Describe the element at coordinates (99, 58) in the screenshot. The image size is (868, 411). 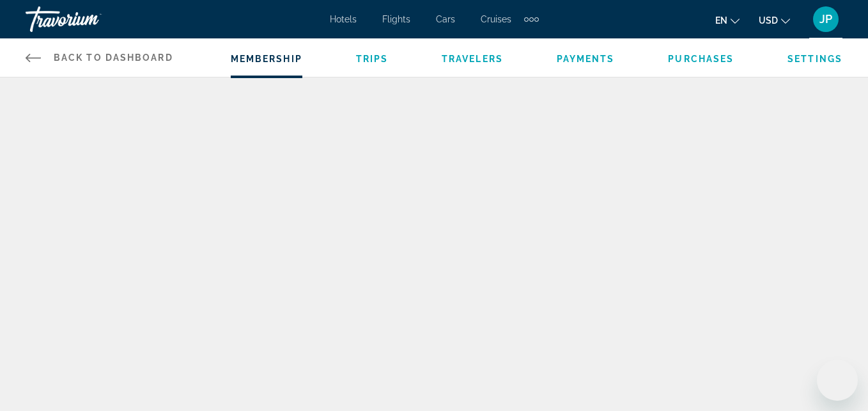
I see `a: Back to Dashboard` at that location.